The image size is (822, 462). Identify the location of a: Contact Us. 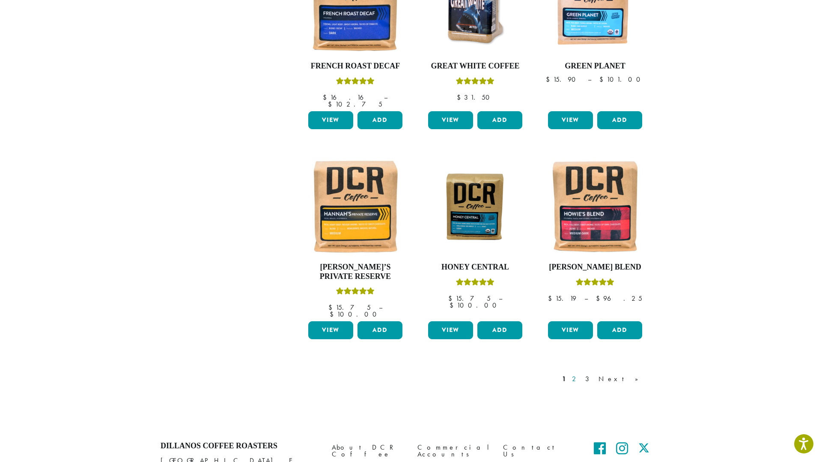
(539, 451).